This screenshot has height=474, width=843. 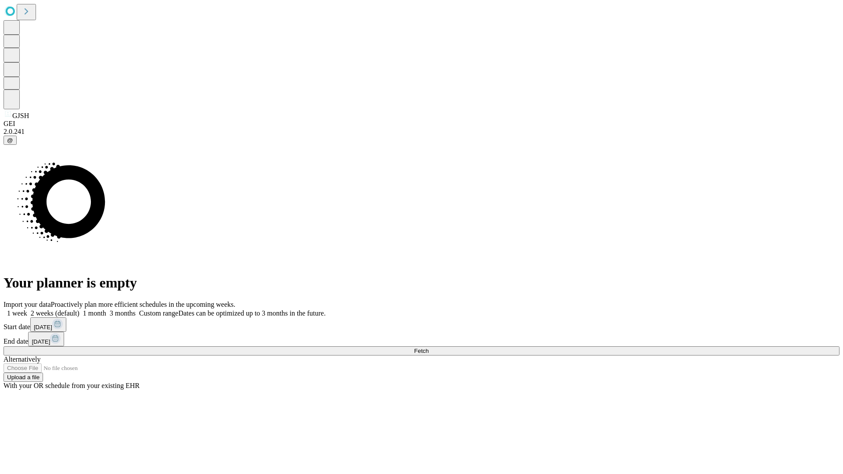 What do you see at coordinates (123, 313) in the screenshot?
I see `span: 3 months` at bounding box center [123, 313].